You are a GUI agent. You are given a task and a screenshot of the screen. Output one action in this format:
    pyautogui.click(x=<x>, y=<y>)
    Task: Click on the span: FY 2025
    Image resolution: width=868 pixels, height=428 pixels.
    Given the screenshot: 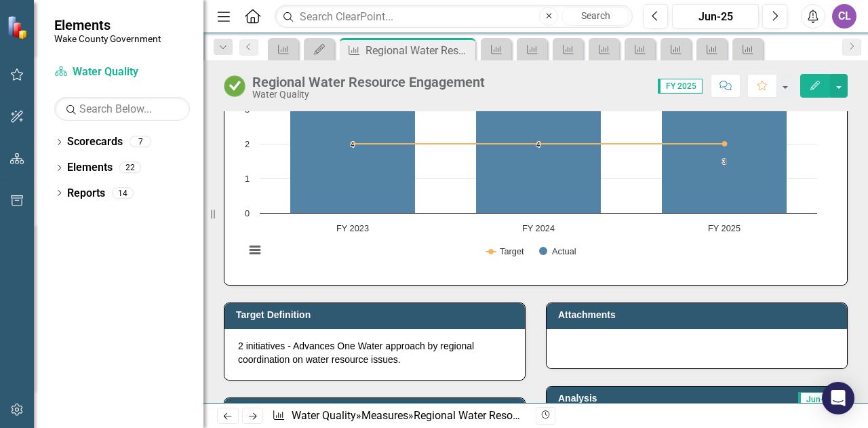 What is the action you would take?
    pyautogui.click(x=681, y=86)
    